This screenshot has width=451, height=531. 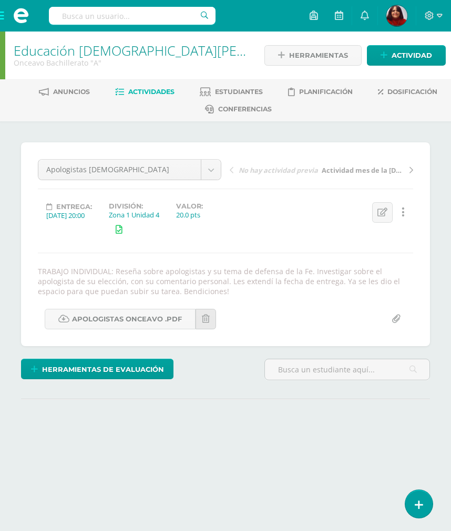 I want to click on input: Busca un usuario..., so click(x=132, y=16).